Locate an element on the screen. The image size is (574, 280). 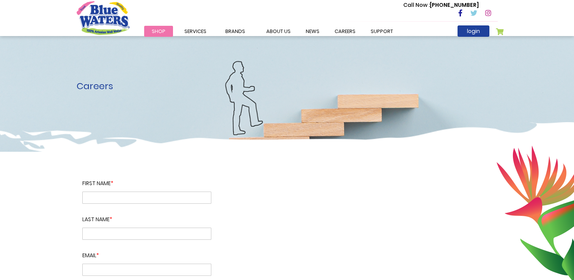
label: First name is located at coordinates (147, 186).